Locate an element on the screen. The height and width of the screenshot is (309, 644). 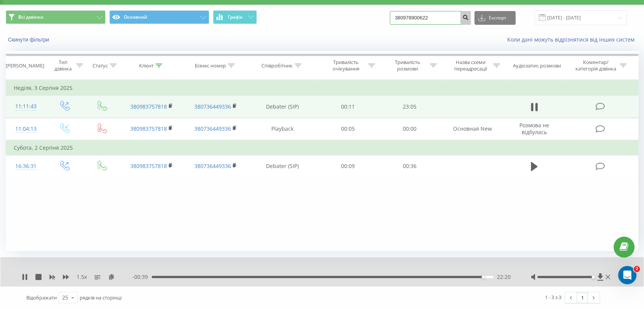
button: Основний is located at coordinates (159, 17).